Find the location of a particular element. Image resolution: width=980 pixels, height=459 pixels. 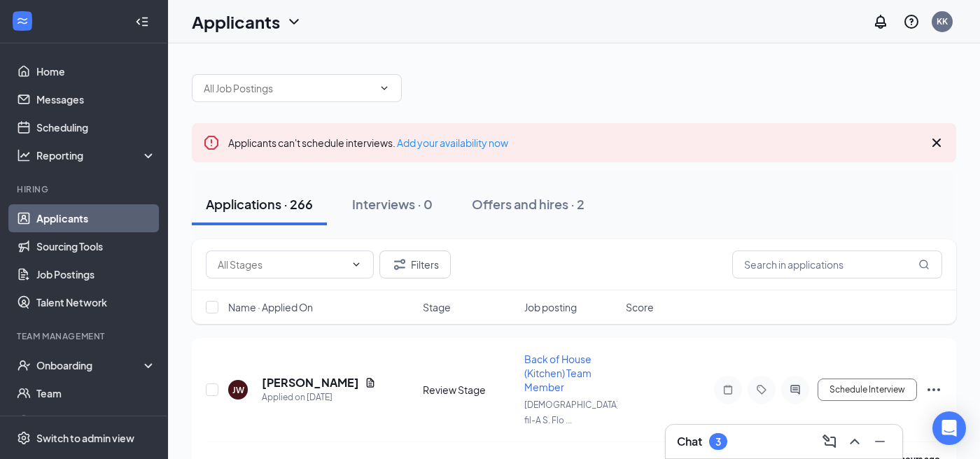

a: Applicants is located at coordinates (96, 218).